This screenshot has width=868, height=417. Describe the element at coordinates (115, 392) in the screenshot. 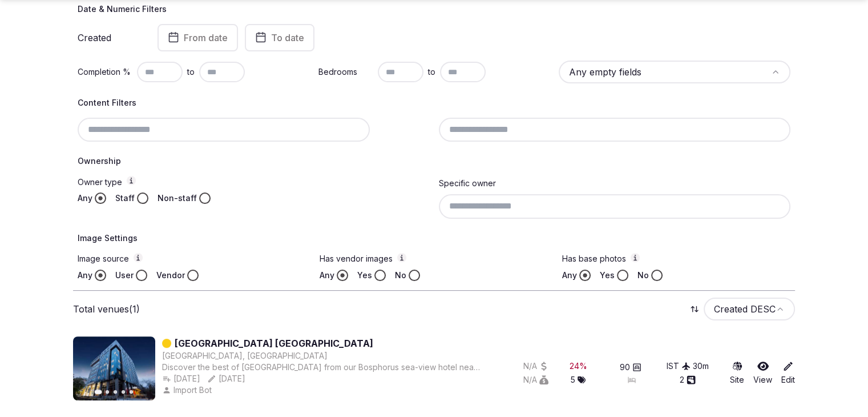

I see `button: Go to slide 3` at that location.